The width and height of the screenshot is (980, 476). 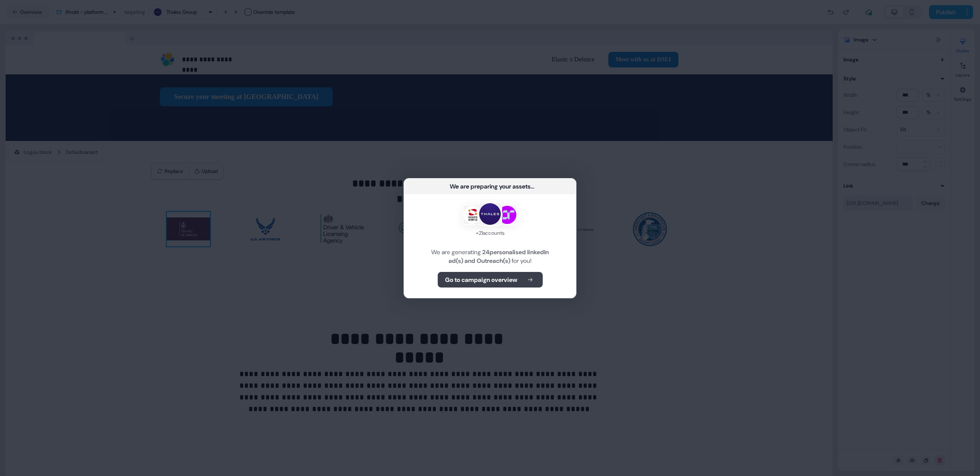 What do you see at coordinates (499, 257) in the screenshot?
I see `b: 24 personalised linkedIn ad(s) and Outreach(s)` at bounding box center [499, 257].